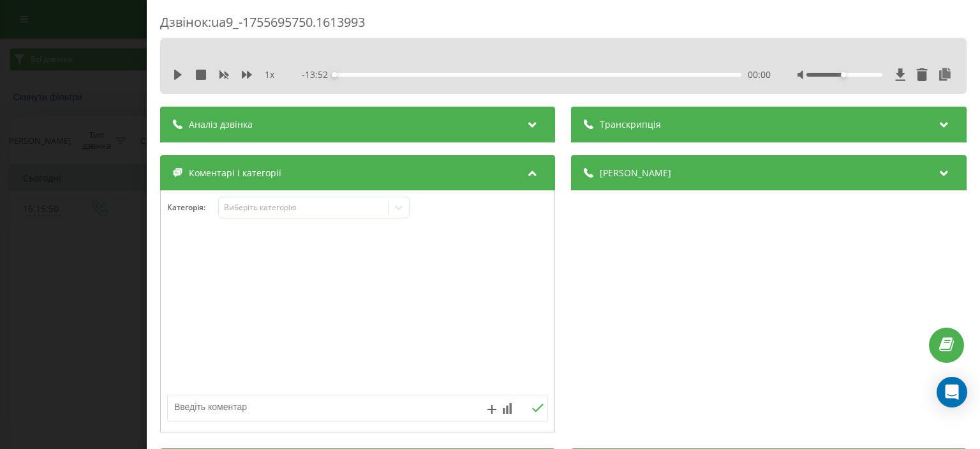 This screenshot has height=449, width=980. I want to click on span: - 13:52, so click(318, 75).